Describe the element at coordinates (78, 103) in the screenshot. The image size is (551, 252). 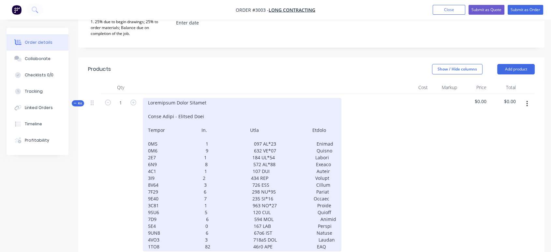
I see `span: Kit` at that location.